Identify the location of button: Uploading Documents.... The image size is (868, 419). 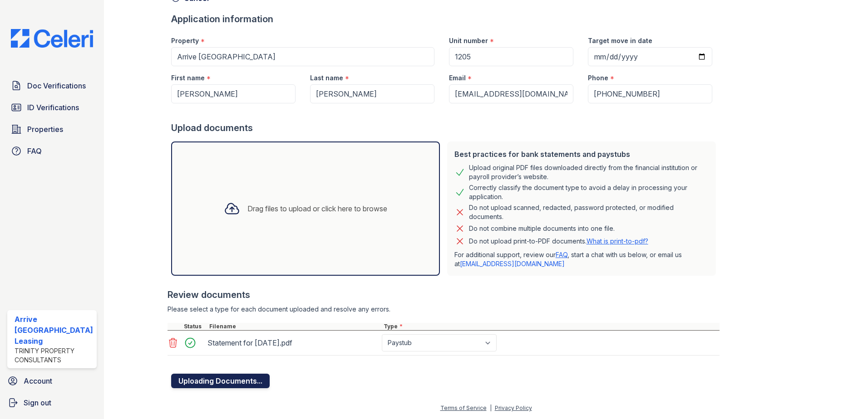
(220, 381).